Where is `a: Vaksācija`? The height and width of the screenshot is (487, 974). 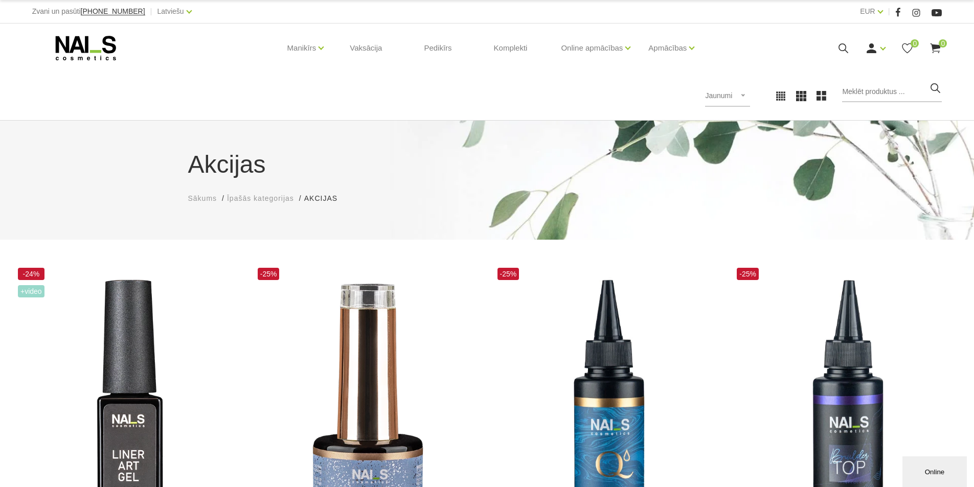 a: Vaksācija is located at coordinates (366, 48).